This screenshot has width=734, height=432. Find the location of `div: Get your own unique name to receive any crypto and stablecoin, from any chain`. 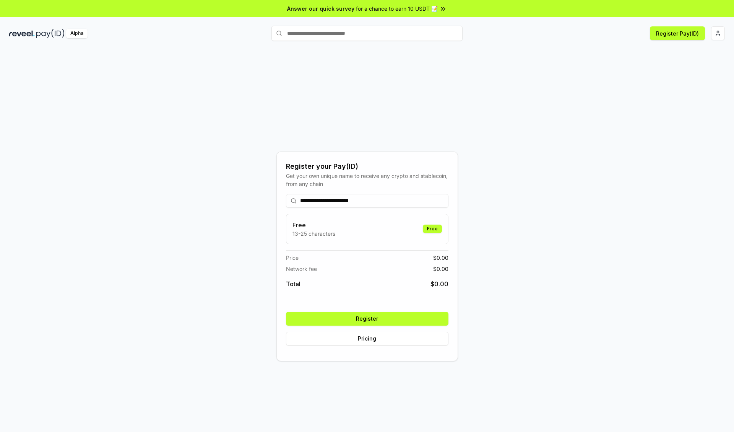

div: Get your own unique name to receive any crypto and stablecoin, from any chain is located at coordinates (367, 180).